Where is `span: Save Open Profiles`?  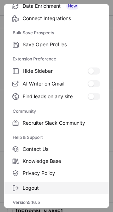
span: Save Open Profiles is located at coordinates (62, 45).